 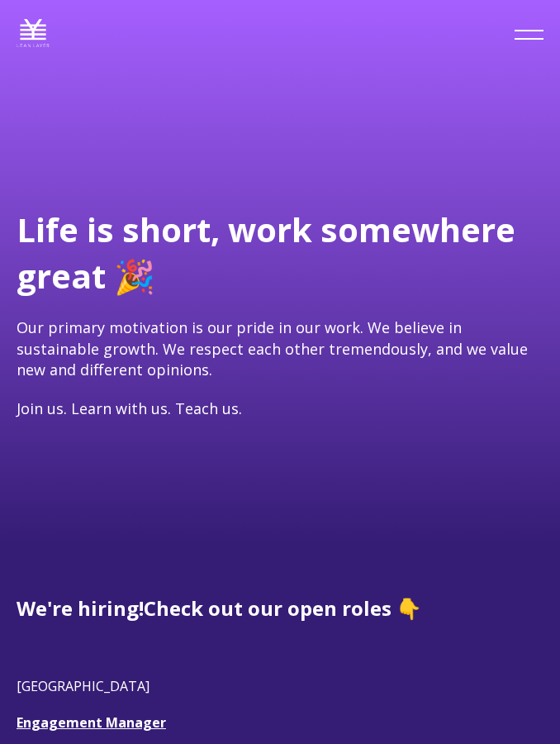 I want to click on span: Check out our open roles 👇, so click(x=282, y=608).